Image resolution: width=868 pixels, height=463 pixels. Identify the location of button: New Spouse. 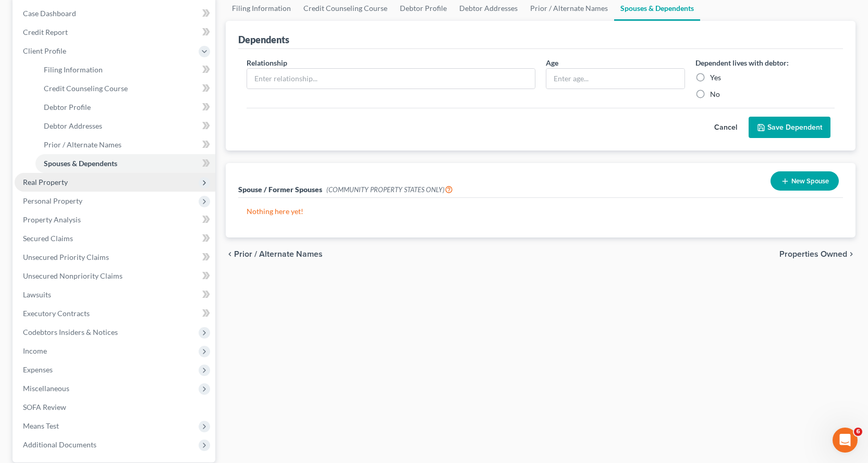
(804, 181).